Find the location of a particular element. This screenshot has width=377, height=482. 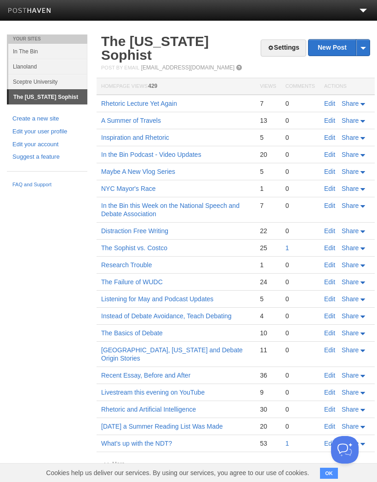

div: 25 is located at coordinates (268, 248).